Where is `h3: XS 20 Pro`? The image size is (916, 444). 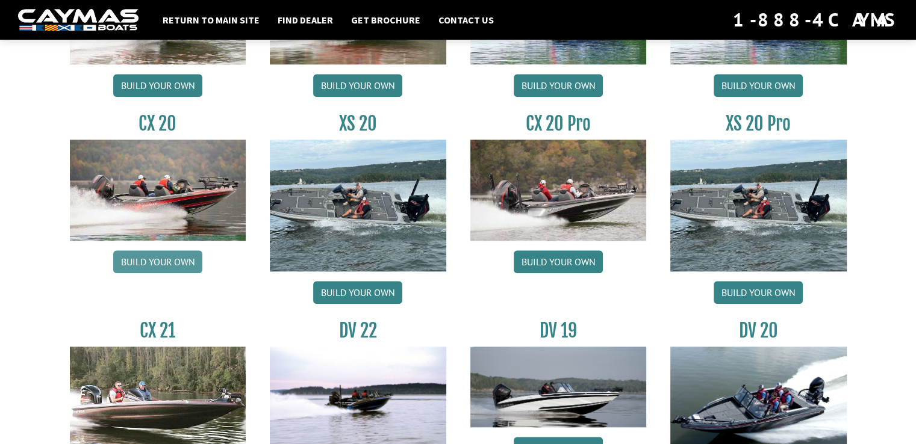 h3: XS 20 Pro is located at coordinates (758, 123).